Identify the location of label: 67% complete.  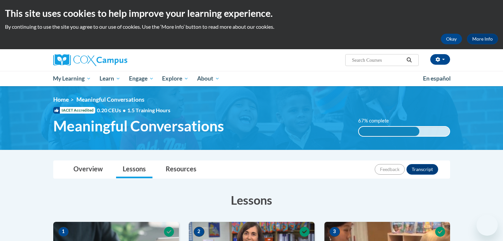
(377, 121).